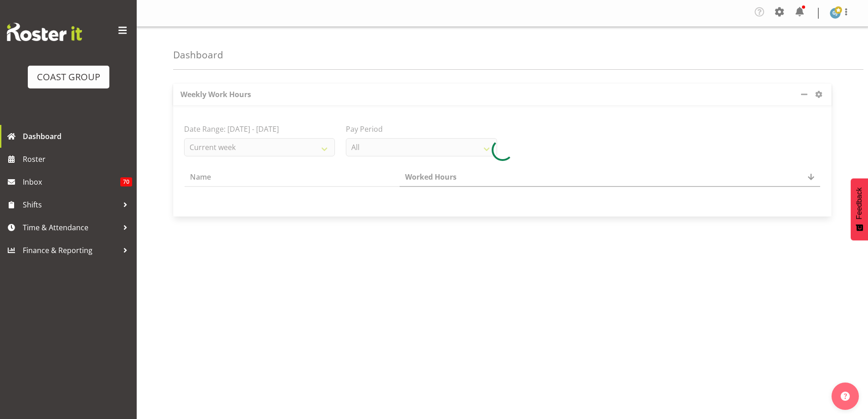  What do you see at coordinates (71, 250) in the screenshot?
I see `span: Finance & Reporting` at bounding box center [71, 250].